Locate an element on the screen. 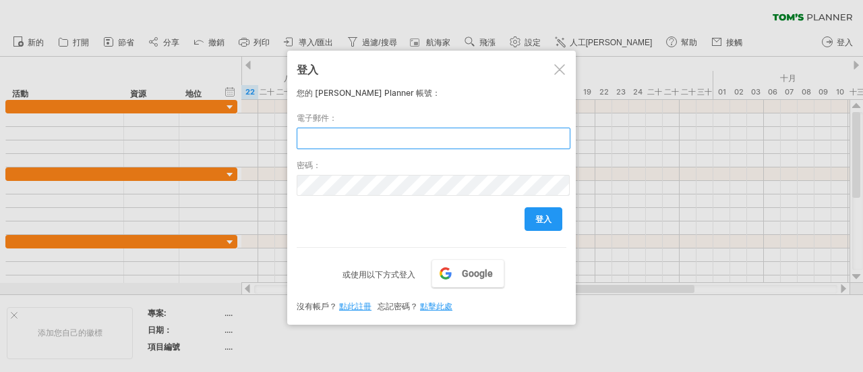 This screenshot has width=863, height=372. font: 點擊此處 is located at coordinates (436, 306).